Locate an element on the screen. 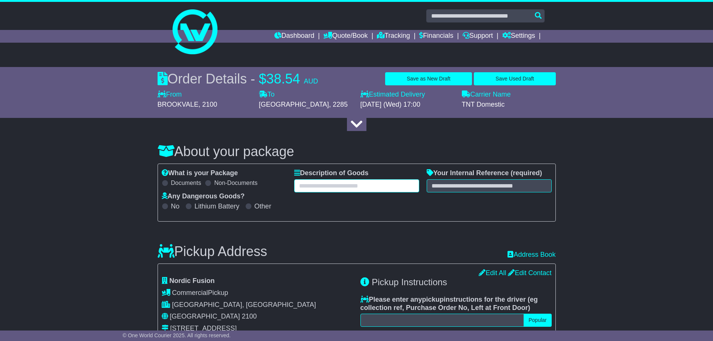 This screenshot has height=341, width=713. h3: About your package is located at coordinates (357, 152).